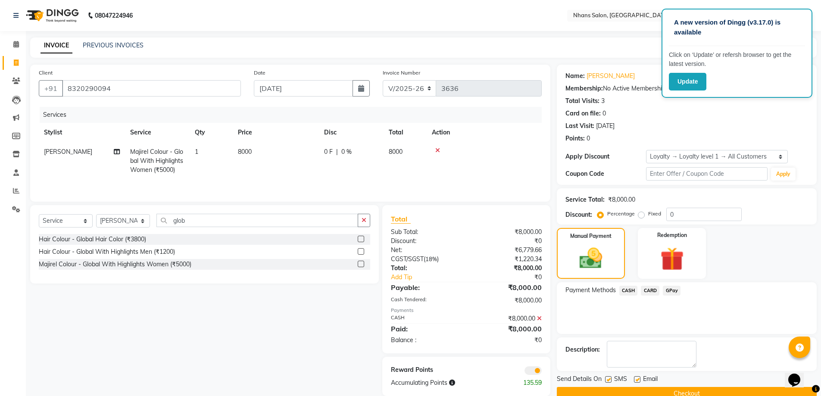 The height and width of the screenshot is (396, 821). Describe the element at coordinates (56, 46) in the screenshot. I see `a: INVOICE` at that location.